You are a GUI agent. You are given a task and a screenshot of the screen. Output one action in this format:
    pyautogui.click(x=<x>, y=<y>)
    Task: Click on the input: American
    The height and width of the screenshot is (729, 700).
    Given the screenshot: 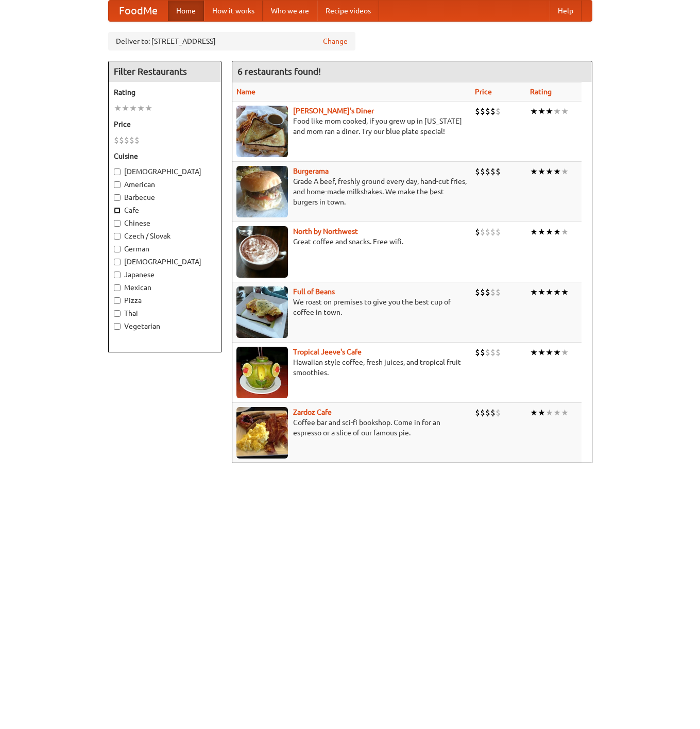 What is the action you would take?
    pyautogui.click(x=117, y=184)
    